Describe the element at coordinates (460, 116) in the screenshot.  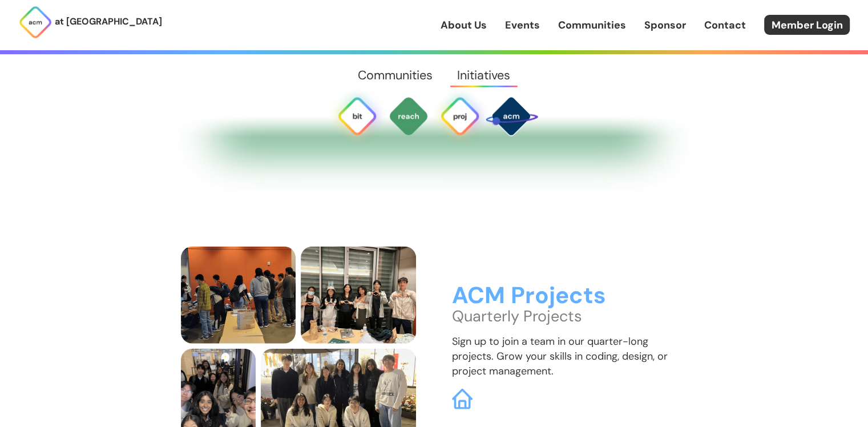
I see `img: ACM Projects` at that location.